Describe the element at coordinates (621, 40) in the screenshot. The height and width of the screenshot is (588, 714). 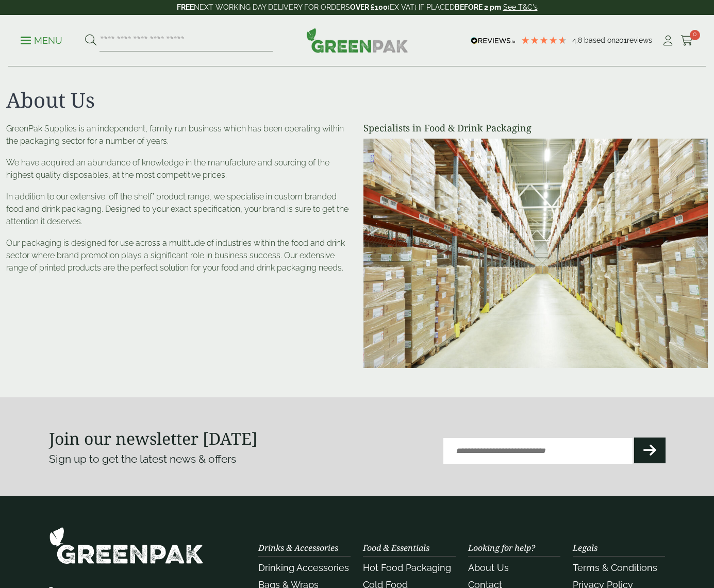
I see `span: 201` at that location.